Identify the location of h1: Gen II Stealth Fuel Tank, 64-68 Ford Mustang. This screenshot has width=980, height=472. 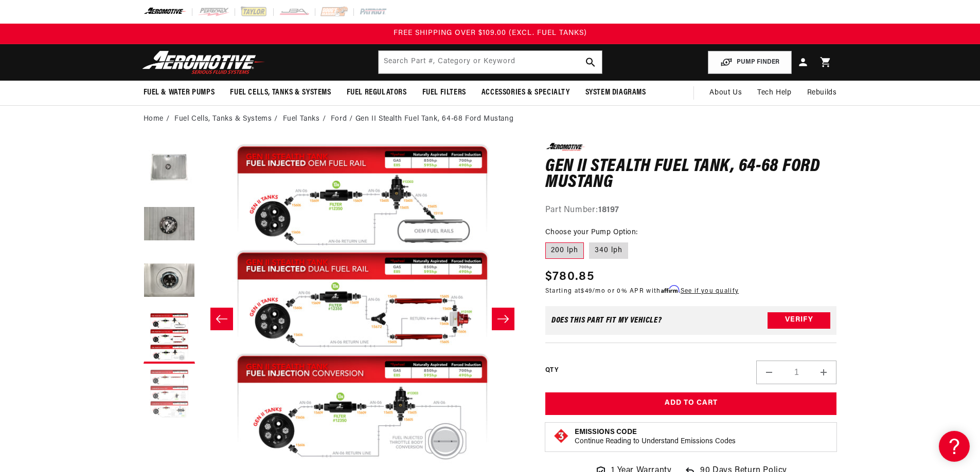
(691, 175).